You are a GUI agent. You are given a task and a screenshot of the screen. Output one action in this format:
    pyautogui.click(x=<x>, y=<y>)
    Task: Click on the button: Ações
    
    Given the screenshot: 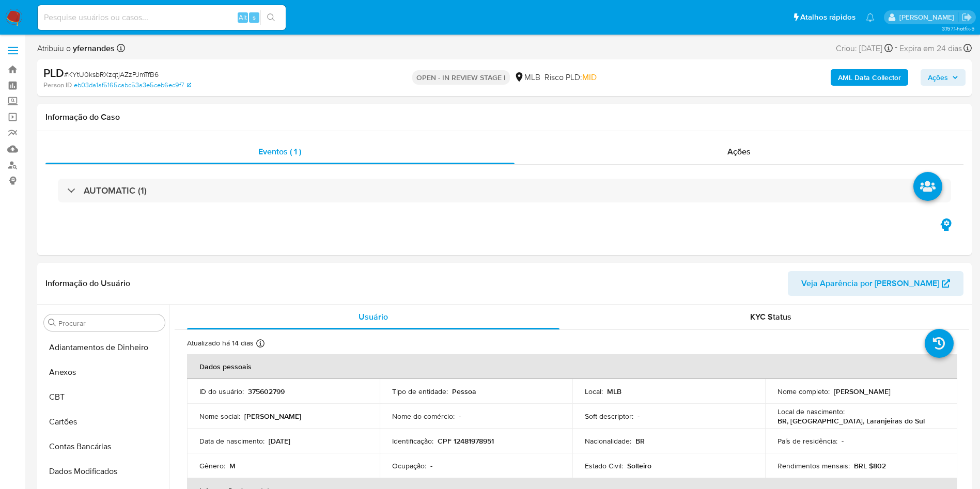 What is the action you would take?
    pyautogui.click(x=943, y=78)
    